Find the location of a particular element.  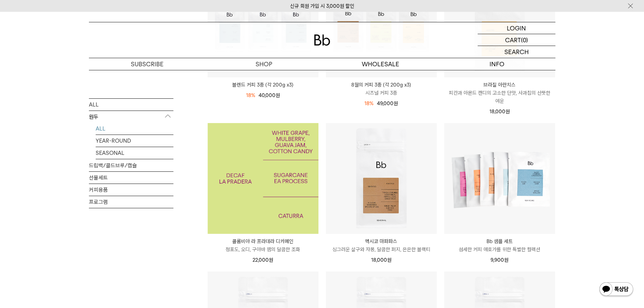

a: 멕시코 마파파스 싱그러운 살구와 자몽, 달콤한 퍼지, 은은한 블랙티 is located at coordinates (381, 245).